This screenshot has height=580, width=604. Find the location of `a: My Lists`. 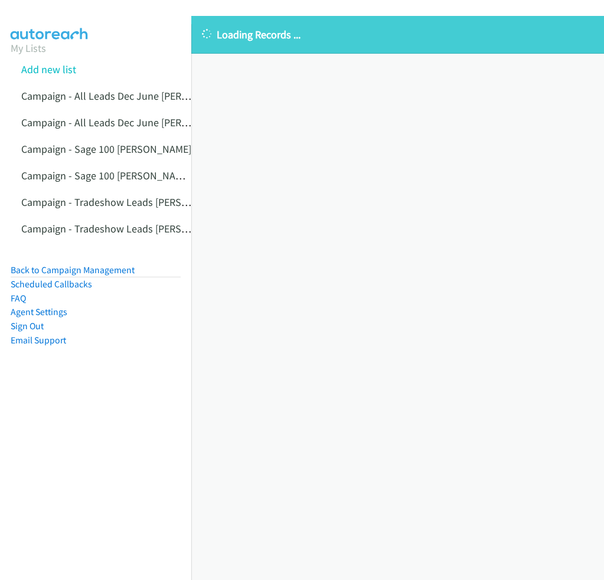

a: My Lists is located at coordinates (28, 48).